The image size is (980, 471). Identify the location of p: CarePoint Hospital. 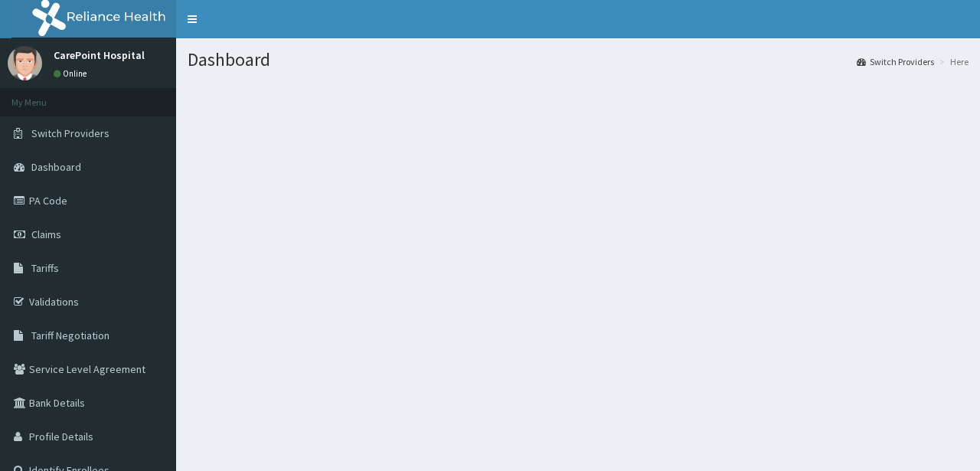
(99, 55).